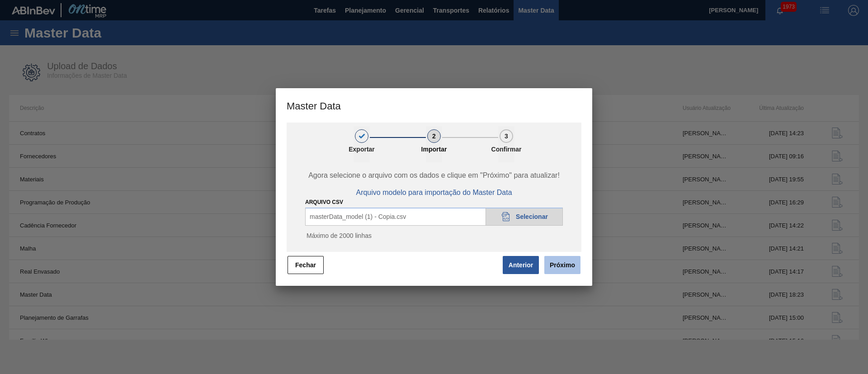 The height and width of the screenshot is (374, 868). Describe the element at coordinates (563, 265) in the screenshot. I see `button: Próximo` at that location.